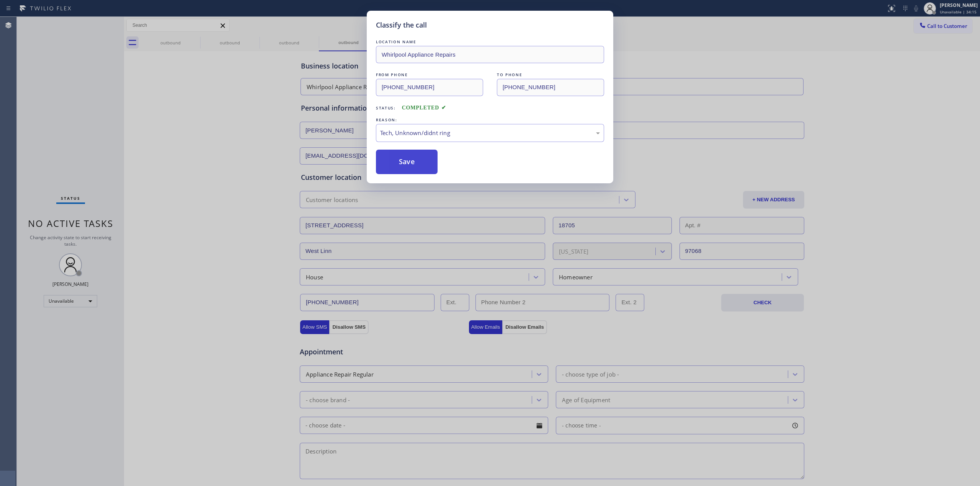 The image size is (980, 486). What do you see at coordinates (401, 25) in the screenshot?
I see `h5: Classify the call` at bounding box center [401, 25].